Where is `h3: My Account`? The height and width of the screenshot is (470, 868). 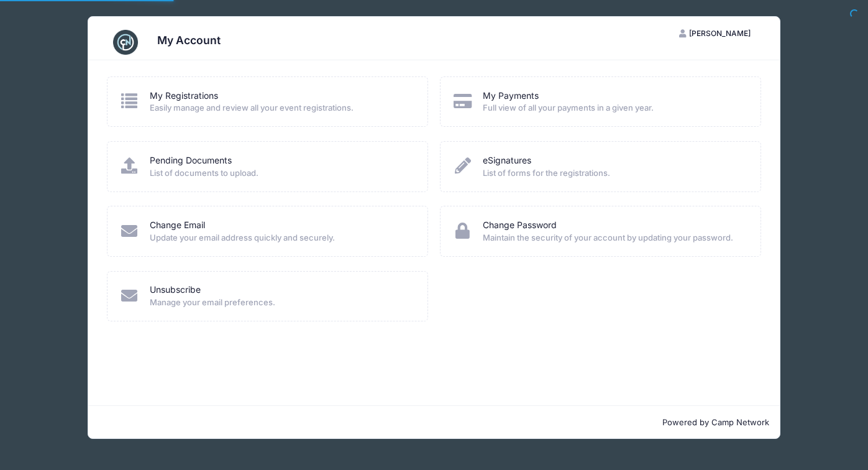 h3: My Account is located at coordinates (189, 40).